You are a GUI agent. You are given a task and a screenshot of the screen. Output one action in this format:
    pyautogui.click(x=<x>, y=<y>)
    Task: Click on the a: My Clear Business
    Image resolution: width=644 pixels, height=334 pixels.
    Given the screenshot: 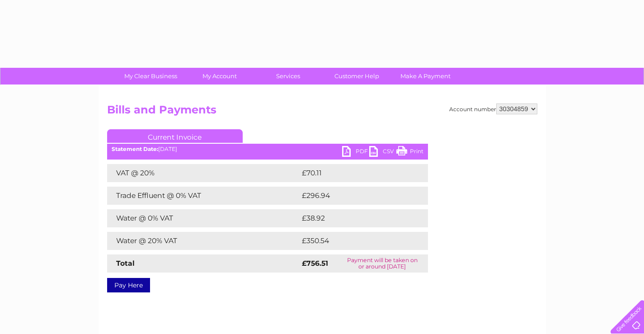 What is the action you would take?
    pyautogui.click(x=151, y=76)
    